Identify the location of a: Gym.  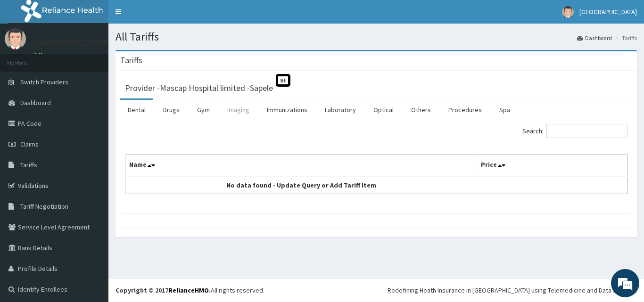
(203, 110).